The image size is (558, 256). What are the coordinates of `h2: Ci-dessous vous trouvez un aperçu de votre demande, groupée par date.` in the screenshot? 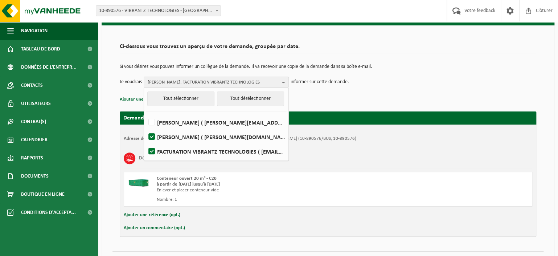 It's located at (328, 48).